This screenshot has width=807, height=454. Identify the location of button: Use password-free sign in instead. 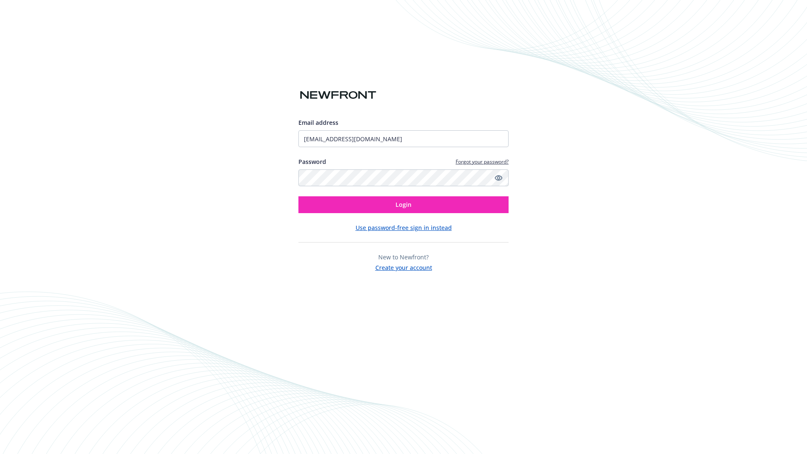
(404, 228).